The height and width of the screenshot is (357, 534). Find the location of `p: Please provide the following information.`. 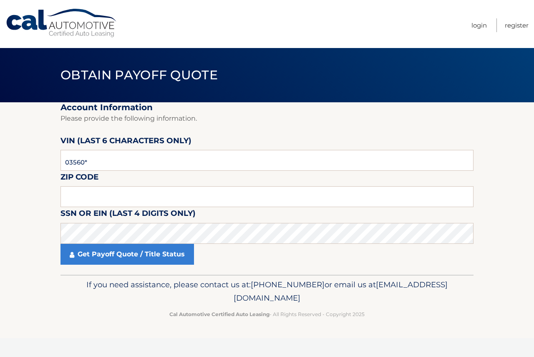

p: Please provide the following information. is located at coordinates (267, 119).